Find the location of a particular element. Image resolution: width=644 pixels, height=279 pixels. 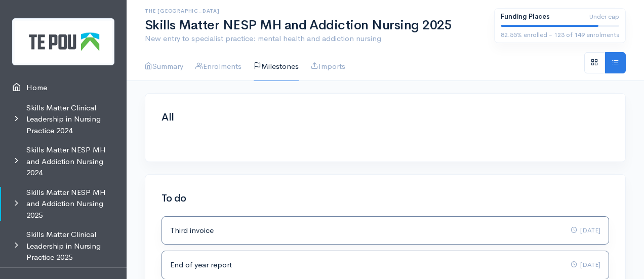

a: Enrolments is located at coordinates (218, 66).